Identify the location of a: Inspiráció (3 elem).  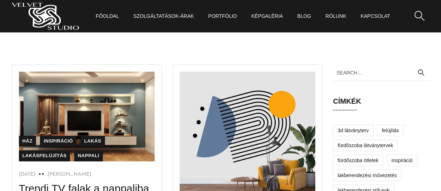
(402, 161).